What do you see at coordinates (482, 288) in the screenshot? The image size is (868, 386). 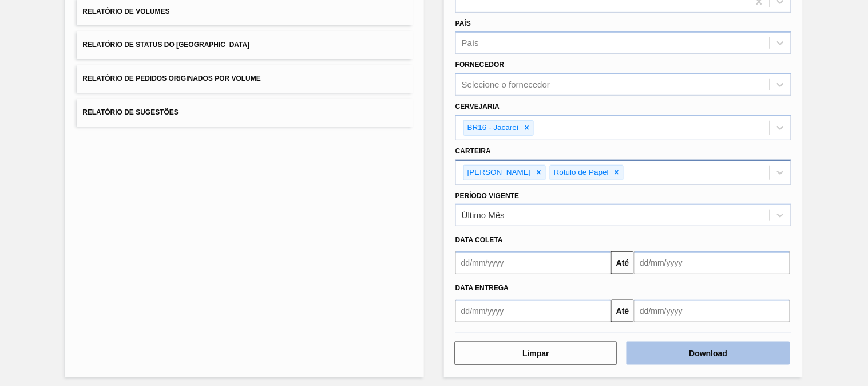 I see `span: Data entrega` at bounding box center [482, 288].